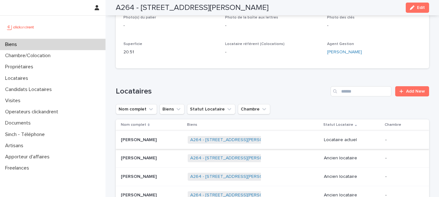 The height and width of the screenshot is (197, 439). Describe the element at coordinates (338, 125) in the screenshot. I see `p: Statut Locataire` at that location.